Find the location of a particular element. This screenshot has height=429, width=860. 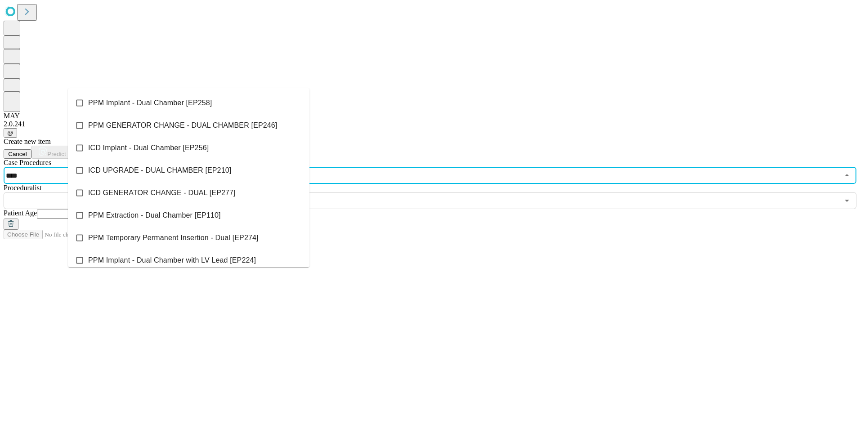

button: Cancel is located at coordinates (18, 154).